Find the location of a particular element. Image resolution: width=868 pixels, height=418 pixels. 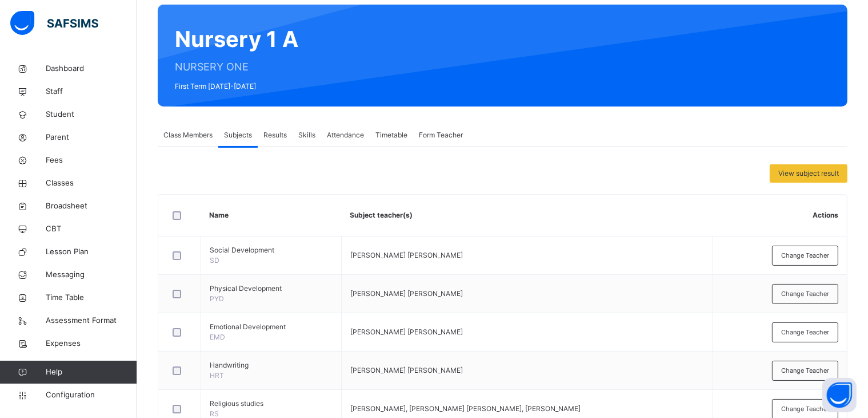

span: RS is located at coordinates (214, 413).